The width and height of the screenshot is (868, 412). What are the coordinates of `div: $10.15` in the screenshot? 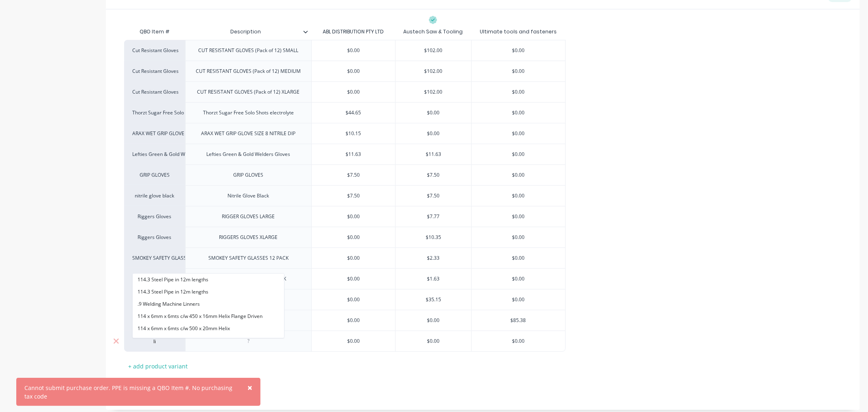 It's located at (353, 134).